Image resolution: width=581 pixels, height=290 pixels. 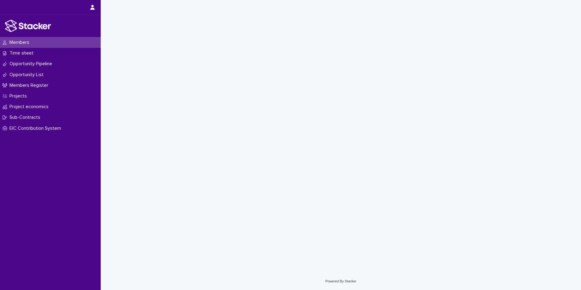 I want to click on p: Opportunity Pipeline, so click(x=32, y=64).